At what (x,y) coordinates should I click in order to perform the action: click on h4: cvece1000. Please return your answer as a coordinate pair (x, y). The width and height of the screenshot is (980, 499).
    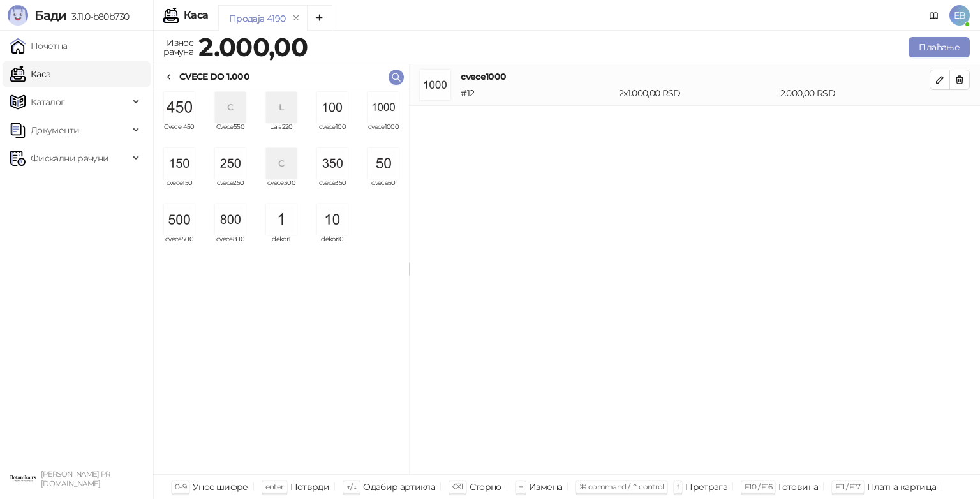
    Looking at the image, I should click on (695, 77).